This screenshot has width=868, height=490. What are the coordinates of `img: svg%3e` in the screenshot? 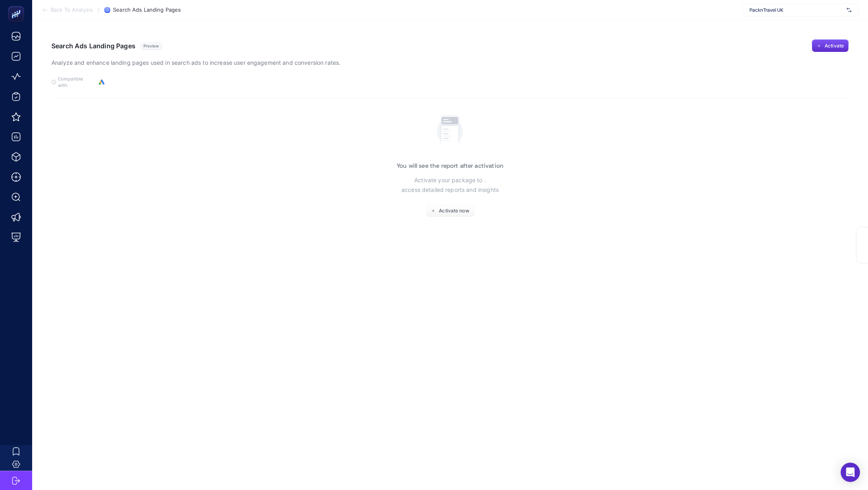 It's located at (849, 10).